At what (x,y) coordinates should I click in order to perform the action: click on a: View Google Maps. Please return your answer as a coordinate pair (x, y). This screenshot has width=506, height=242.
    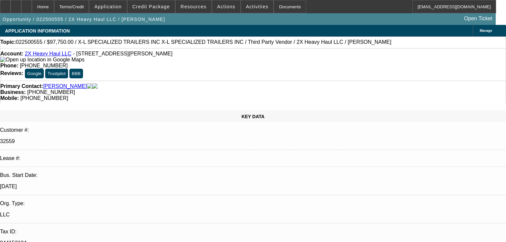
    Looking at the image, I should click on (42, 59).